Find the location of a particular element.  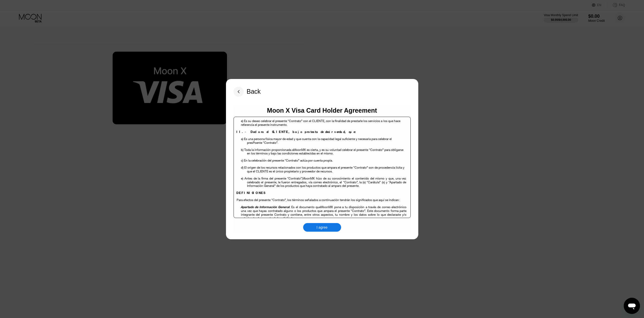

div: I agree is located at coordinates (322, 227).